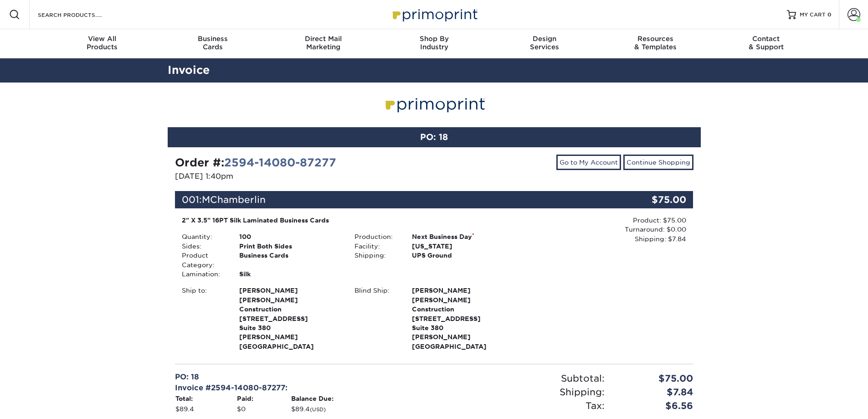 The height and width of the screenshot is (419, 868). Describe the element at coordinates (290, 260) in the screenshot. I see `div: Business Cards` at that location.